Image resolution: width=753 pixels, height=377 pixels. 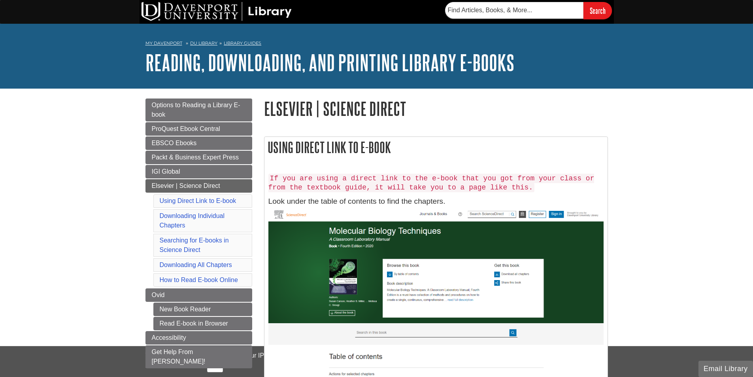 I want to click on h2: Using Direct Link to E-book, so click(x=436, y=147).